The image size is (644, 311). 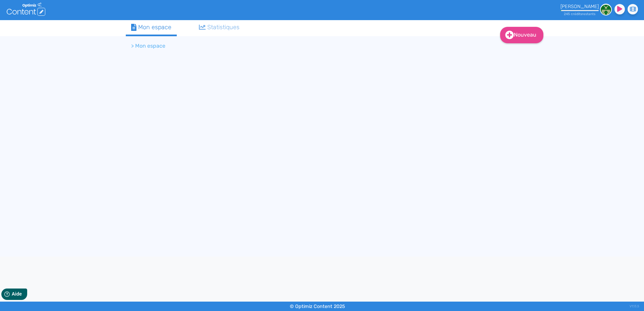 I want to click on div: Statistiques, so click(x=219, y=27).